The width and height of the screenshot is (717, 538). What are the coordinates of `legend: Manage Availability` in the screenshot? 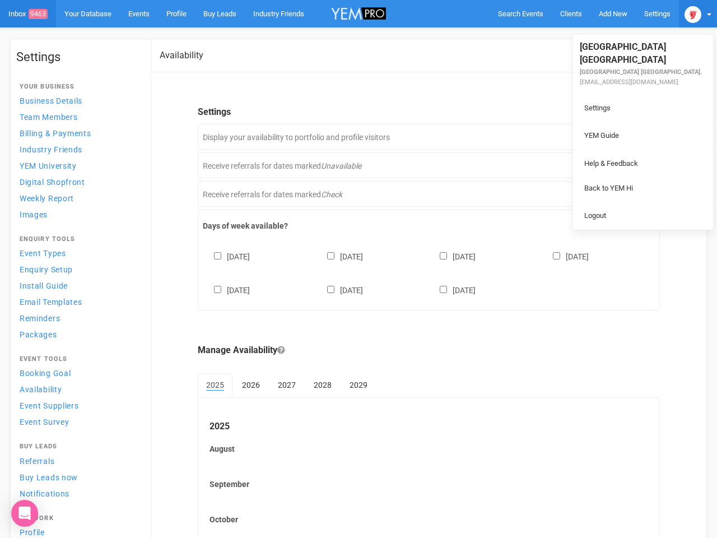 It's located at (428, 350).